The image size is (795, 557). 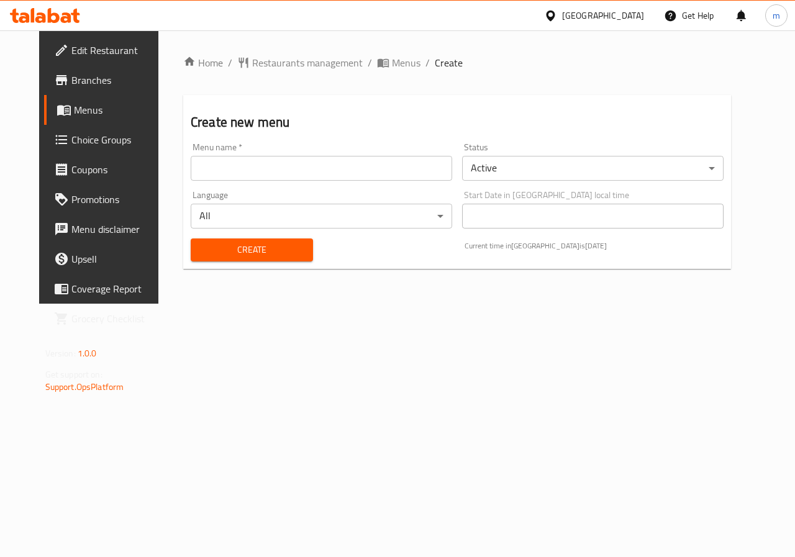 What do you see at coordinates (321, 168) in the screenshot?
I see `input: Please enter Menu name` at bounding box center [321, 168].